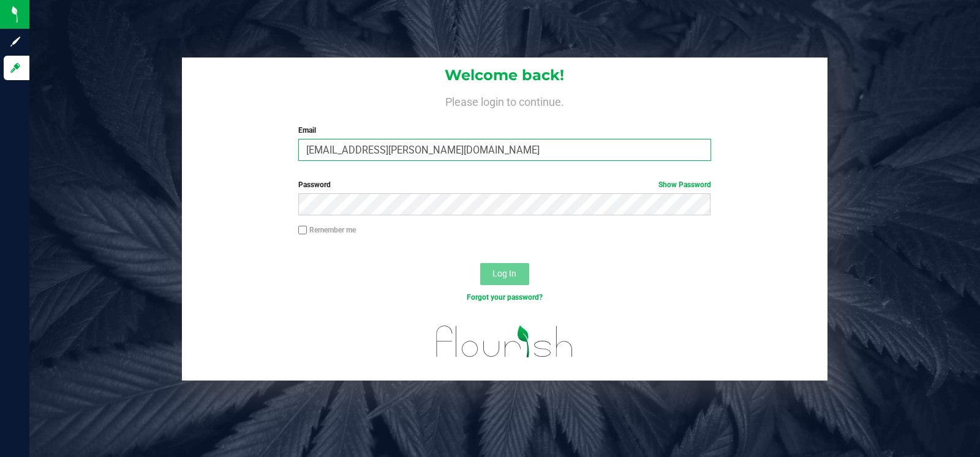 Image resolution: width=980 pixels, height=457 pixels. I want to click on a: Show Password, so click(685, 185).